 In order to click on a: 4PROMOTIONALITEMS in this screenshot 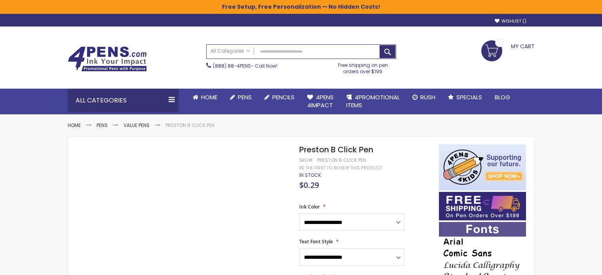, I will do `click(373, 101)`.